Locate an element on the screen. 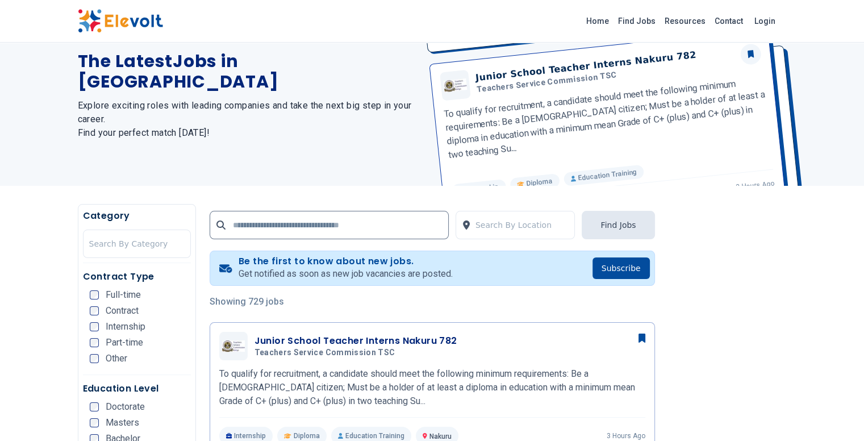  input: Part-time is located at coordinates (94, 342).